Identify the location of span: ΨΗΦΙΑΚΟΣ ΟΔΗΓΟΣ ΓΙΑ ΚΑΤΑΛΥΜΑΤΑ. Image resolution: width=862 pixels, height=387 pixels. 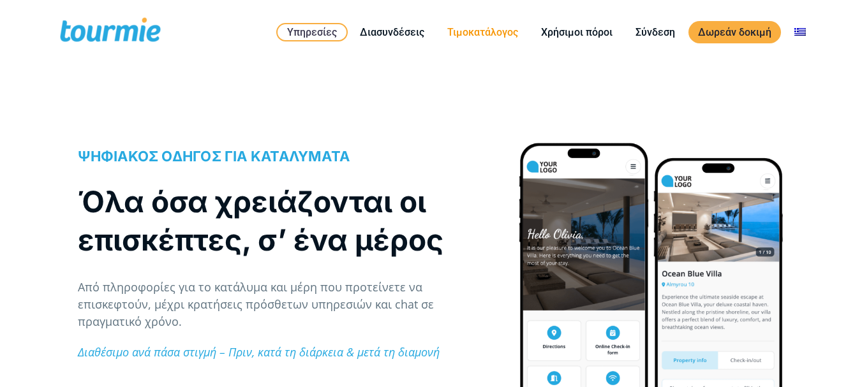
(214, 156).